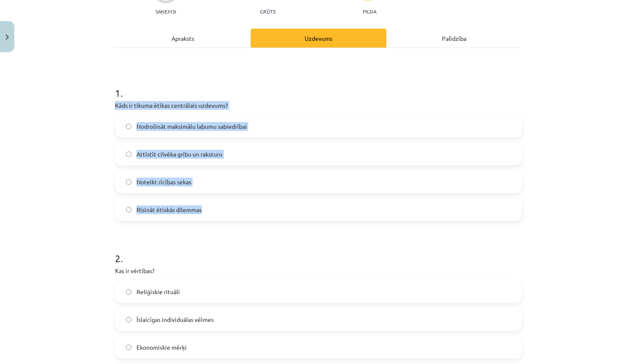 This screenshot has height=364, width=637. I want to click on h1: 1 ., so click(318, 86).